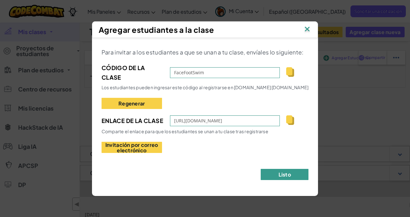  What do you see at coordinates (132, 120) in the screenshot?
I see `font: Enlace de la clase` at bounding box center [132, 120].